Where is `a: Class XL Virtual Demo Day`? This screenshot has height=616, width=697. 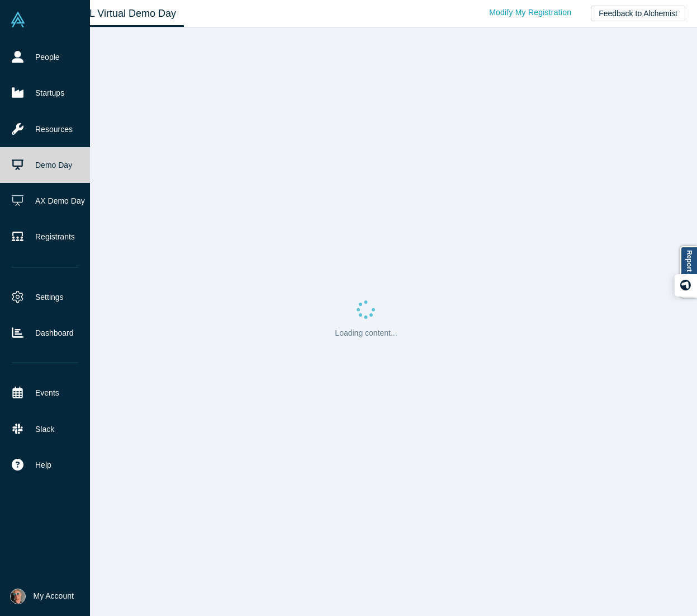
a: Class XL Virtual Demo Day is located at coordinates (115, 13).